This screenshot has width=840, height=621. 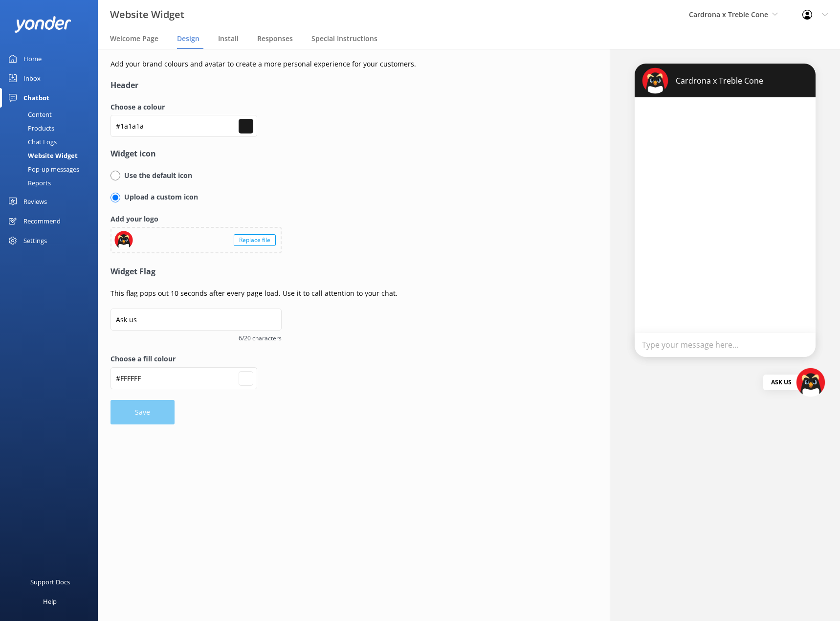 What do you see at coordinates (341, 154) in the screenshot?
I see `h4: Widget icon` at bounding box center [341, 154].